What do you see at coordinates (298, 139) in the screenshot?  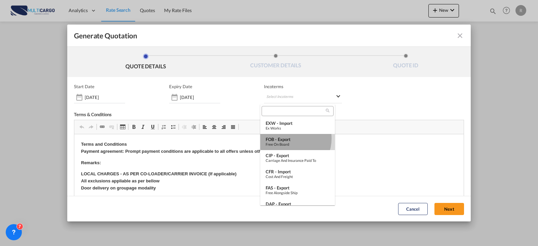 I see `div: FOB - export` at bounding box center [298, 139].